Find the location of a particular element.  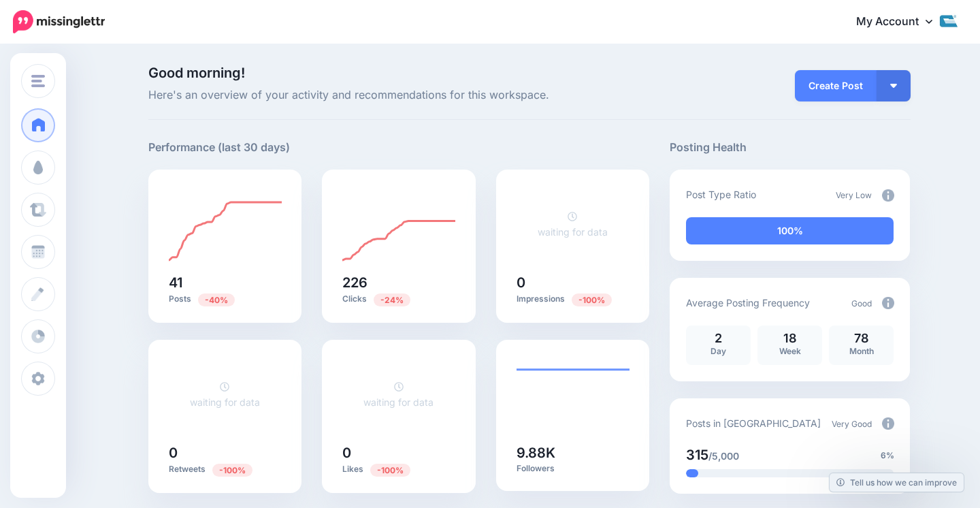

p: 78 is located at coordinates (861, 338).